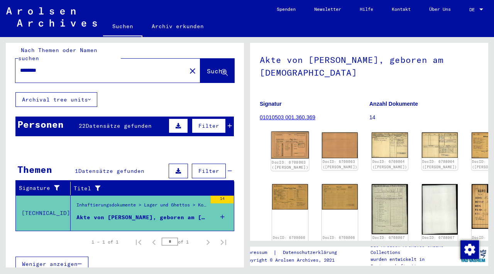 The width and height of the screenshot is (494, 274). I want to click on a: Archiv erkunden, so click(178, 26).